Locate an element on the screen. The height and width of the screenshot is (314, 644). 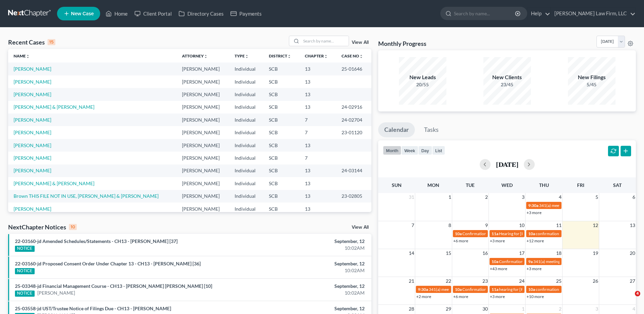
div: 20/55 is located at coordinates (423, 85).